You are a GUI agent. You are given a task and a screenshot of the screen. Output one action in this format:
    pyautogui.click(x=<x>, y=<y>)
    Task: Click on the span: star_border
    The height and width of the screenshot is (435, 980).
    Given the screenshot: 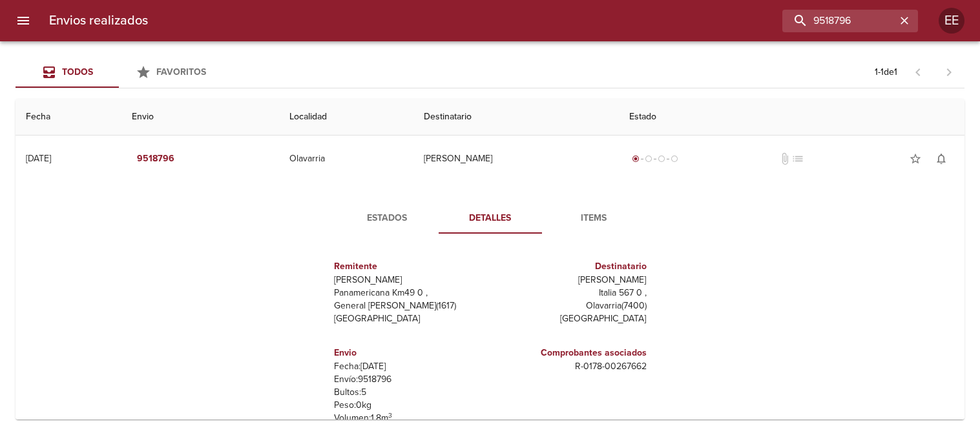 What is the action you would take?
    pyautogui.click(x=915, y=158)
    